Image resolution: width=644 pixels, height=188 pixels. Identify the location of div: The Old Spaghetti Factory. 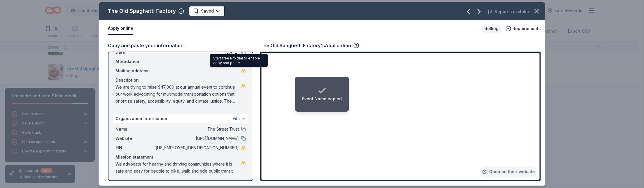
(142, 11).